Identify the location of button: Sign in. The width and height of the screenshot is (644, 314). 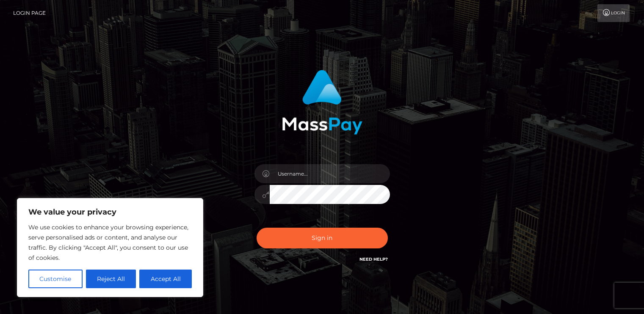
(322, 238).